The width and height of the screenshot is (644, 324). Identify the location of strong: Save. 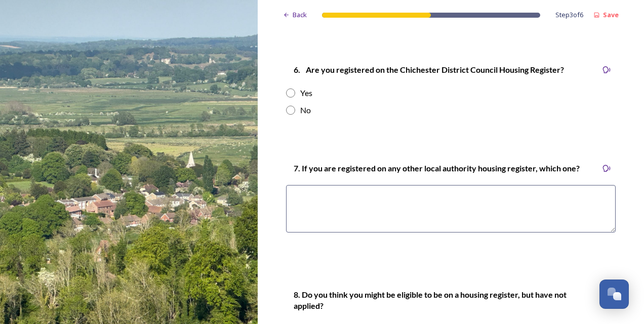
(611, 15).